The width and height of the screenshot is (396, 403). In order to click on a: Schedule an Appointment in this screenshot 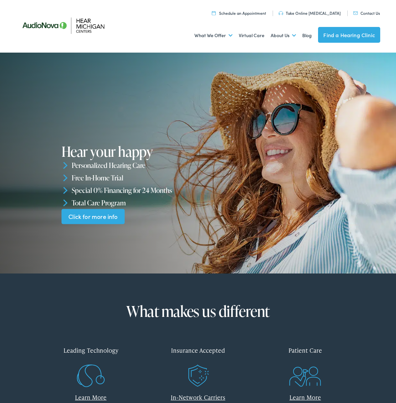, I will do `click(239, 13)`.